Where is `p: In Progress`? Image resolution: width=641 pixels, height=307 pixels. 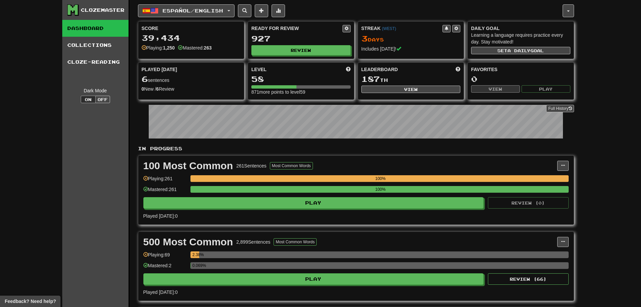
p: In Progress is located at coordinates (356, 148).